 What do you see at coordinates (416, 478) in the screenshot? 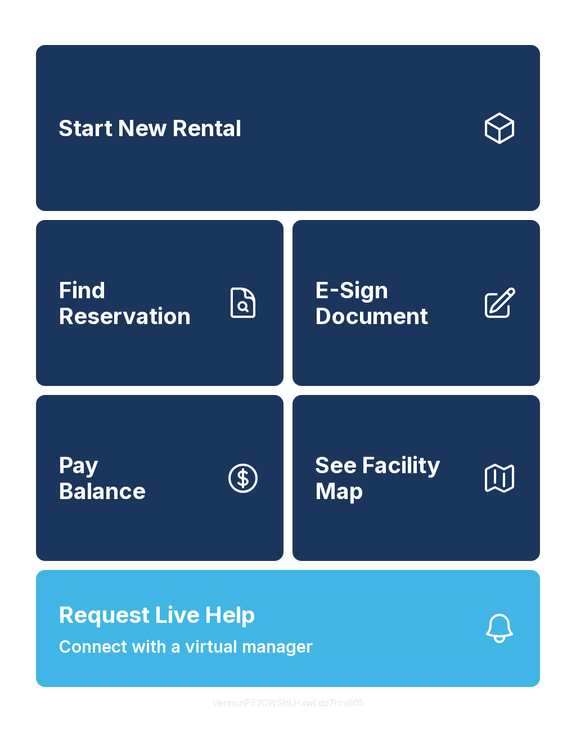
I see `button: See Facility Map` at bounding box center [416, 478].